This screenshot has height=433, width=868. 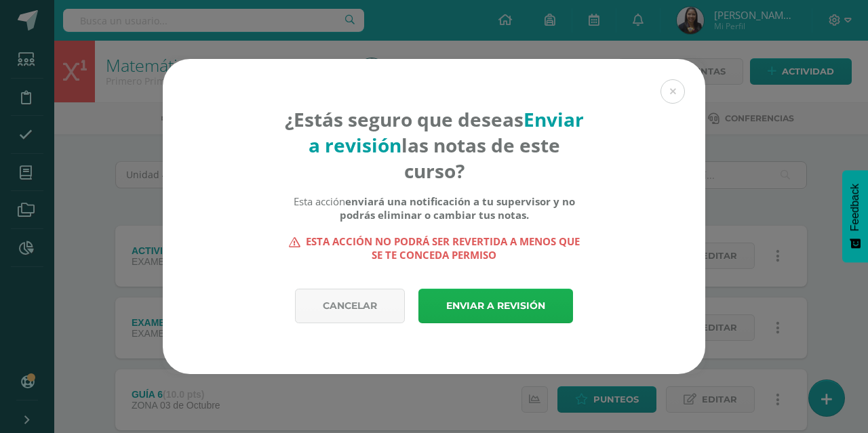 I want to click on a: Cancelar, so click(x=350, y=306).